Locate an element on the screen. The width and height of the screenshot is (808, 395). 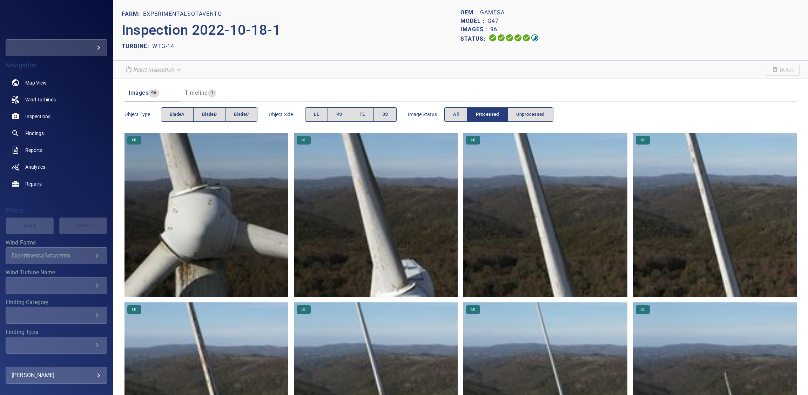
span: Unprocessed is located at coordinates (530, 114).